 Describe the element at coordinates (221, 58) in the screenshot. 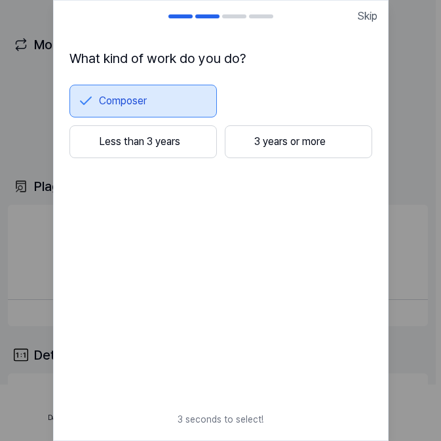

I see `h1: What kind of work do you do?` at that location.